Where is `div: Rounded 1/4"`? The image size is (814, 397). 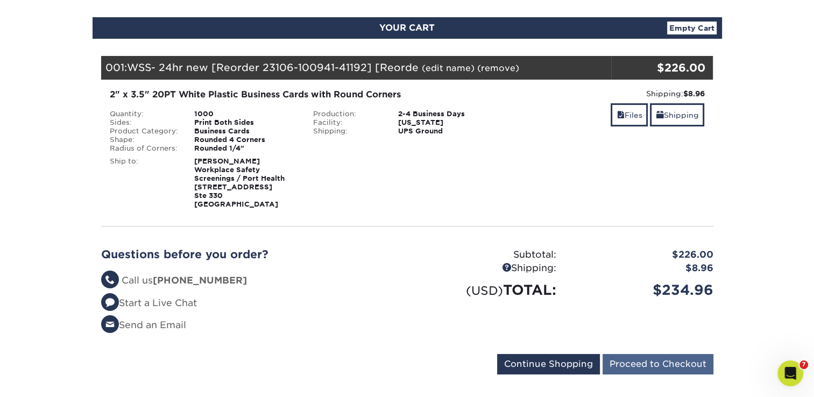 div: Rounded 1/4" is located at coordinates (245, 148).